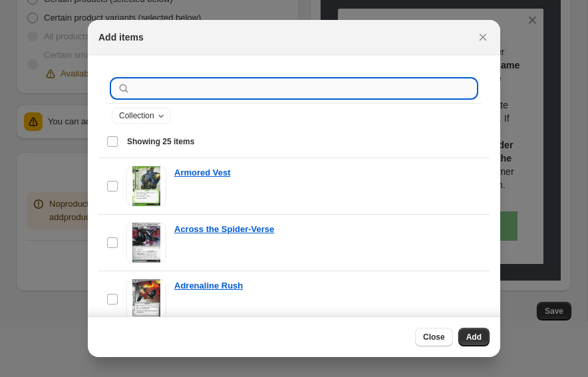 This screenshot has height=377, width=588. Describe the element at coordinates (474, 337) in the screenshot. I see `span: Add` at that location.